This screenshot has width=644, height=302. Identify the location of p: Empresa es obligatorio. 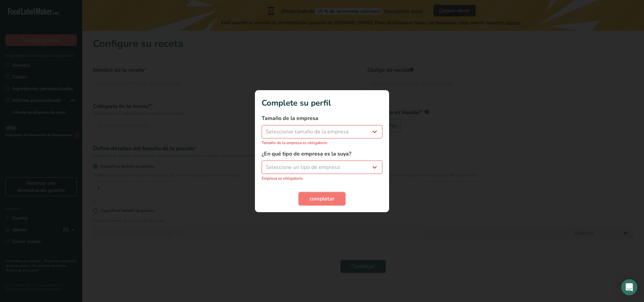
(322, 178).